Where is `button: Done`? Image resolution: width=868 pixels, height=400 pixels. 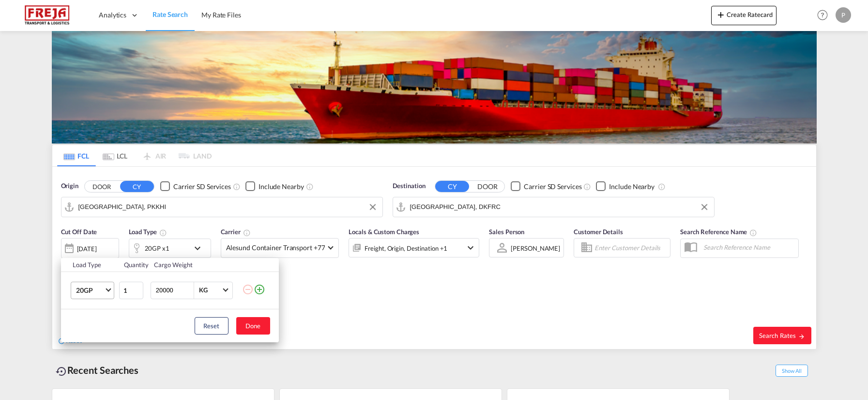 button: Done is located at coordinates (253, 326).